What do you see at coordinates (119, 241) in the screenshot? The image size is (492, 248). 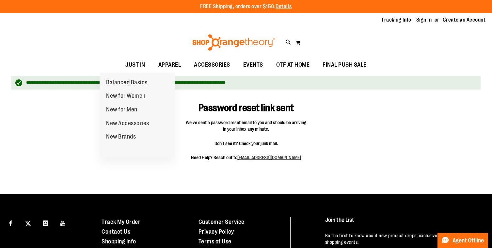 I see `a: Shopping Info` at bounding box center [119, 241].